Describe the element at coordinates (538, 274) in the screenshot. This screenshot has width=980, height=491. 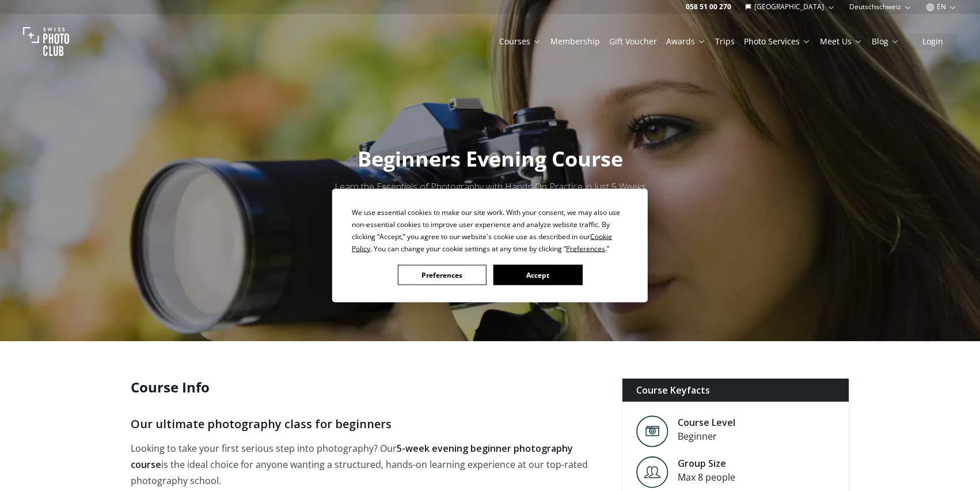
I see `button: Accept` at that location.